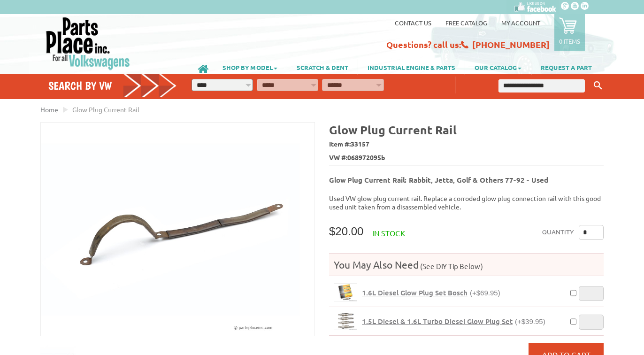  Describe the element at coordinates (521, 23) in the screenshot. I see `a: My Account` at that location.